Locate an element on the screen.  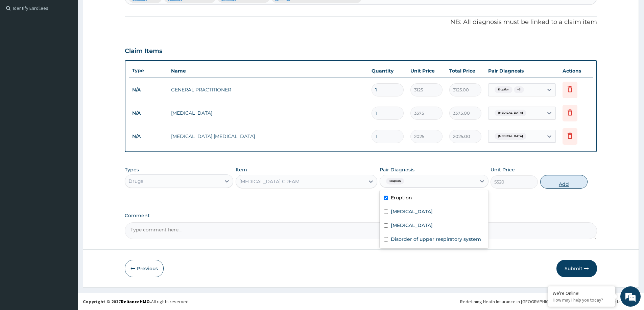
h3: Claim Items is located at coordinates (144, 52).